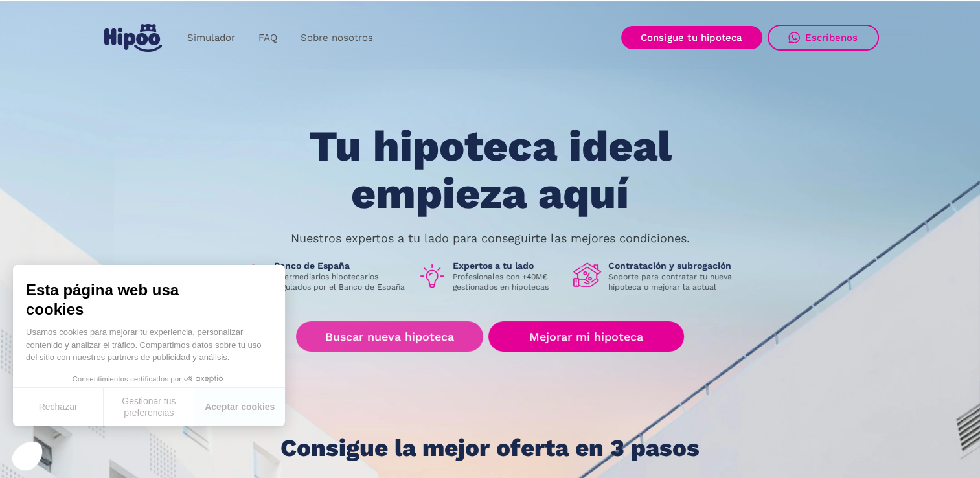  What do you see at coordinates (133, 38) in the screenshot?
I see `a: home` at bounding box center [133, 38].